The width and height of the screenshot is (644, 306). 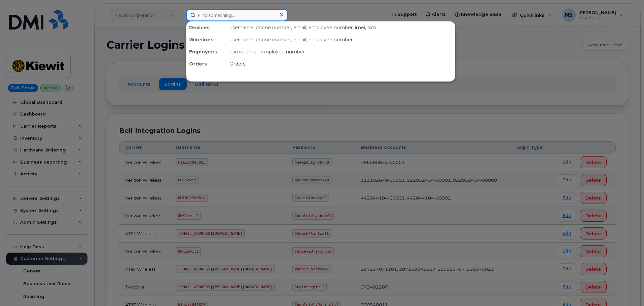 I want to click on div: username, phone number, email, employee number, imei, sim, so click(x=341, y=28).